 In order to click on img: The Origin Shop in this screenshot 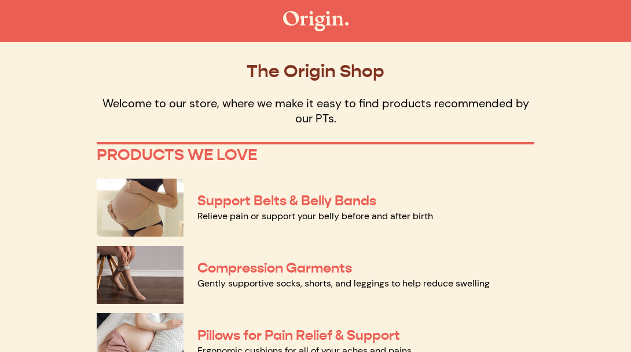, I will do `click(316, 21)`.